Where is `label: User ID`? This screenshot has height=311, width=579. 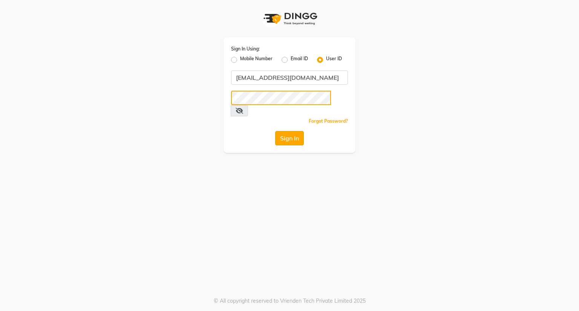
label: User ID is located at coordinates (334, 60).